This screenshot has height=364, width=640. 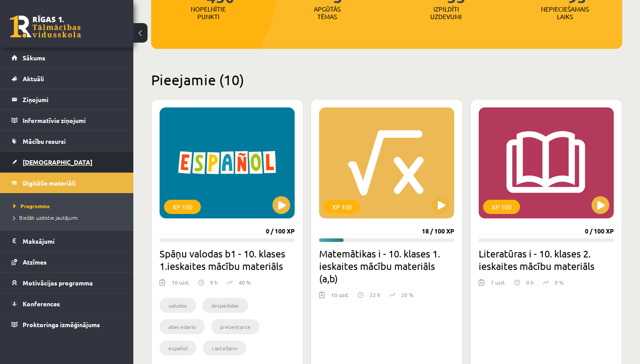 What do you see at coordinates (72, 121) in the screenshot?
I see `legend: Informatīvie ziņojumi` at bounding box center [72, 121].